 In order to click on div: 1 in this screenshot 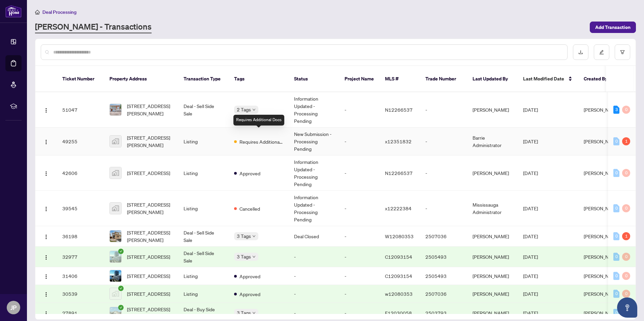, I will do `click(626, 141)`.